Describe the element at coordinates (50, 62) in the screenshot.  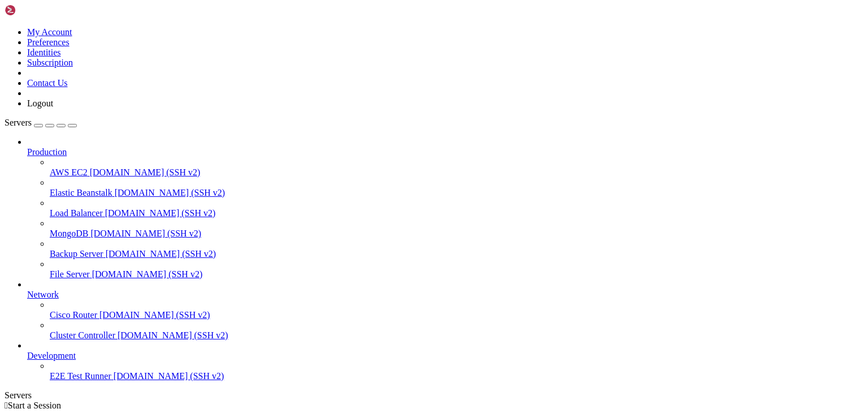
I see `a: Subscription` at that location.